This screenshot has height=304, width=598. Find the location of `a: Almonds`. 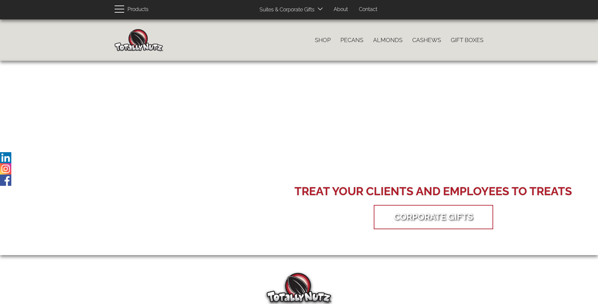

a: Almonds is located at coordinates (388, 40).